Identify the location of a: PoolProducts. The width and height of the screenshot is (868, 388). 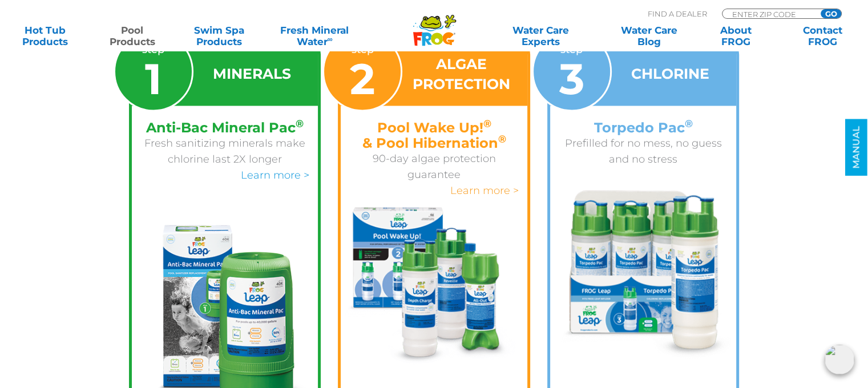
(131, 36).